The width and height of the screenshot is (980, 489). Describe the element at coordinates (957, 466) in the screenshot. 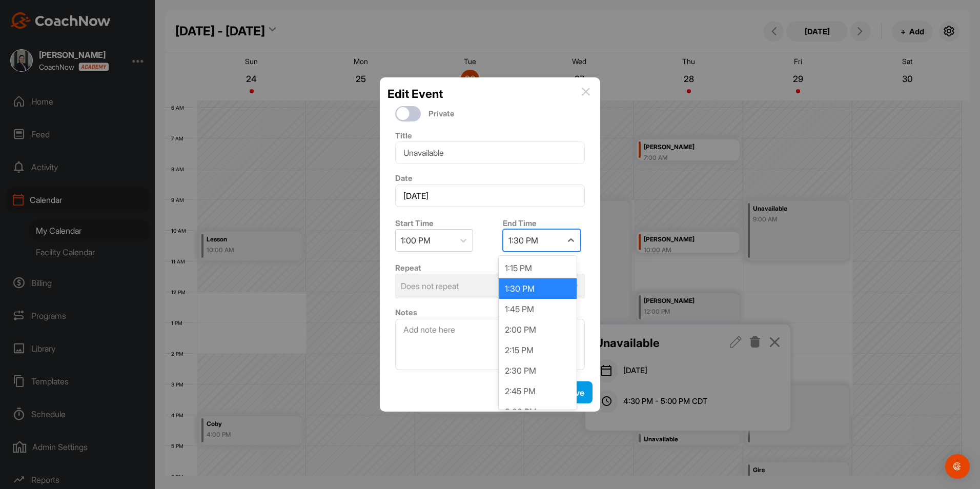

I see `div: Open Intercom Messenger` at that location.